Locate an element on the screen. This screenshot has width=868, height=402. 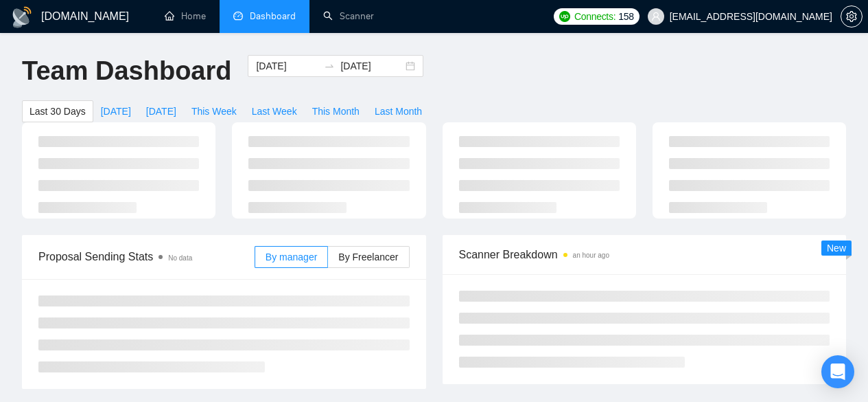
span: By manager is located at coordinates (291, 257).